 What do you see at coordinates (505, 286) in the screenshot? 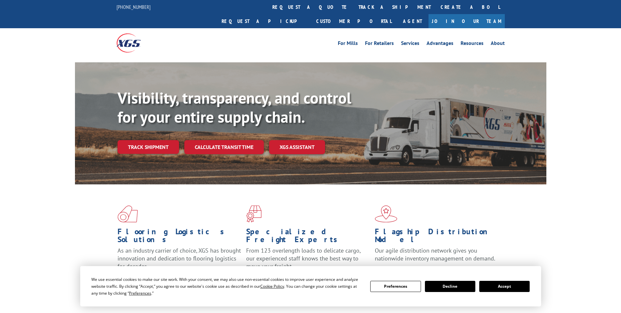
I see `button: Accept` at bounding box center [505, 286].